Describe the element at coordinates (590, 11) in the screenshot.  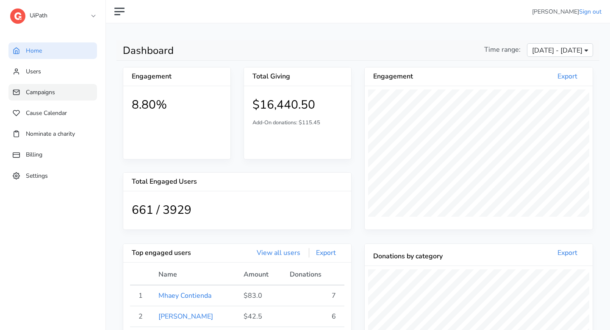
I see `a: Sign out` at that location.